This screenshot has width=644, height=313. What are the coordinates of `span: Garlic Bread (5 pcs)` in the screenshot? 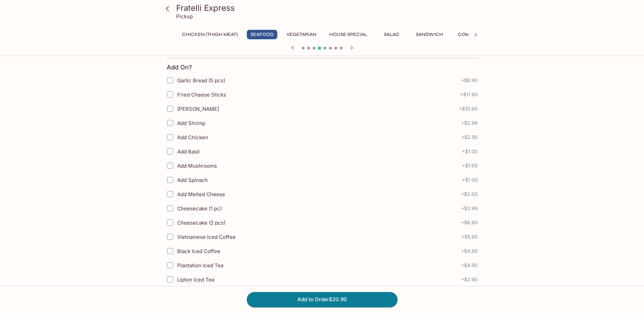 It's located at (200, 81).